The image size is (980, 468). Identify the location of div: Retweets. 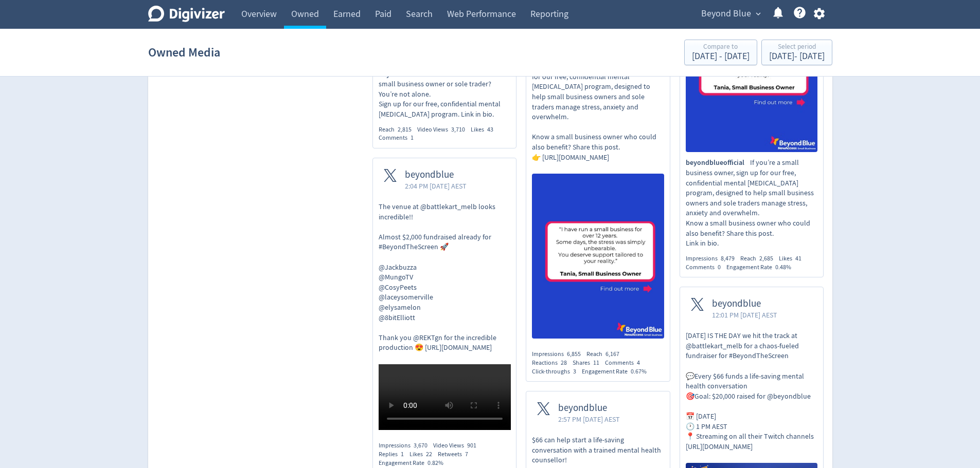
(456, 455).